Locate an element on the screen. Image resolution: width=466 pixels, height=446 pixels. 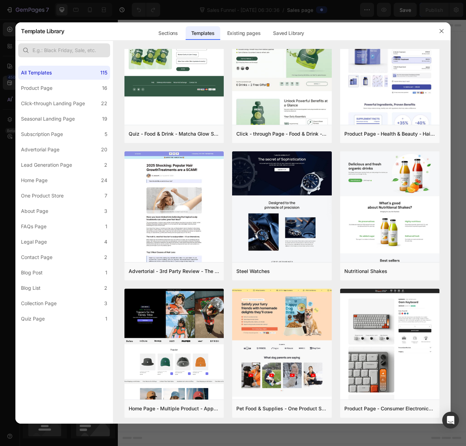
div: FAQs Page is located at coordinates (34, 226).